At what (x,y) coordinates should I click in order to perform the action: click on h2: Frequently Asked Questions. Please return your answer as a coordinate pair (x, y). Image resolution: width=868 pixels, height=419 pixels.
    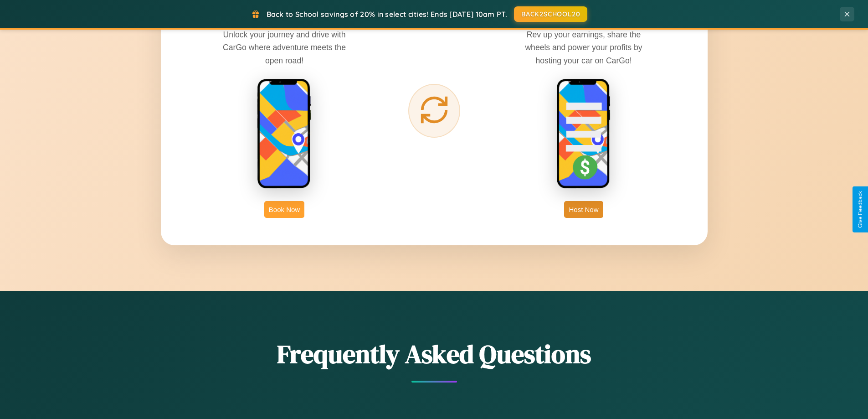
    Looking at the image, I should click on (435, 354).